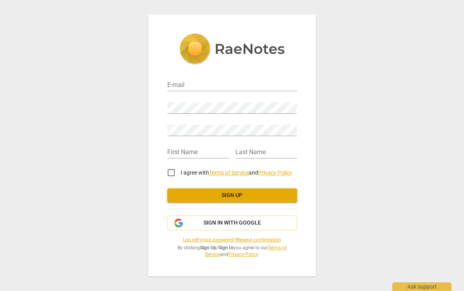 The image size is (464, 291). Describe the element at coordinates (236, 173) in the screenshot. I see `span: I agree with and` at that location.